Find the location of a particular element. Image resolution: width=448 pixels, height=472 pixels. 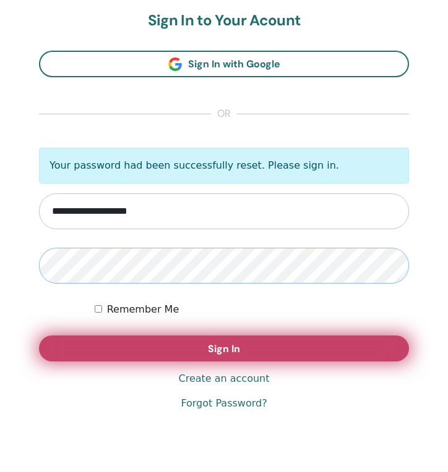

h2: Sign In to Your Acount is located at coordinates (224, 20).